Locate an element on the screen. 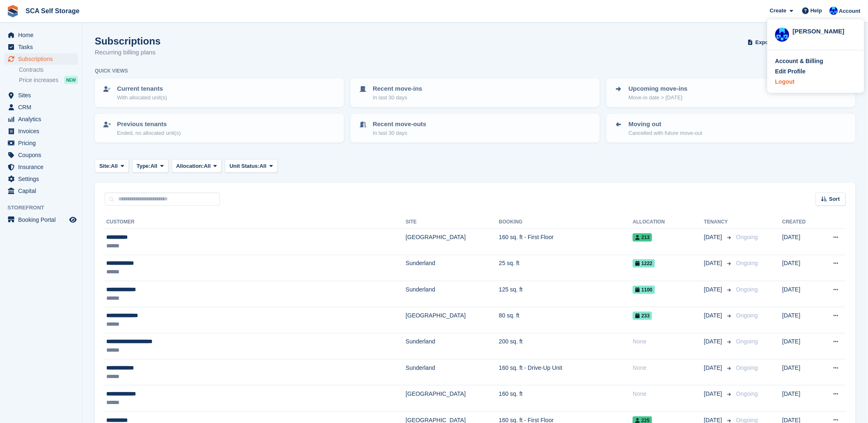 This screenshot has width=868, height=423. span: Subscriptions is located at coordinates (43, 59).